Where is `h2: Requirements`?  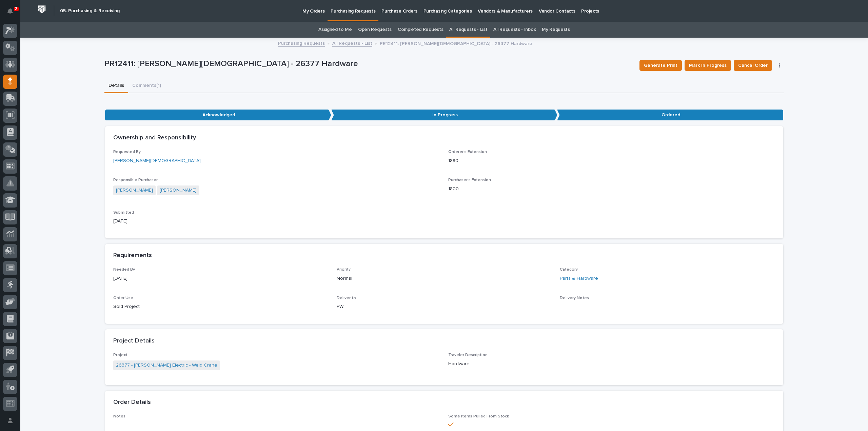 h2: Requirements is located at coordinates (133, 256).